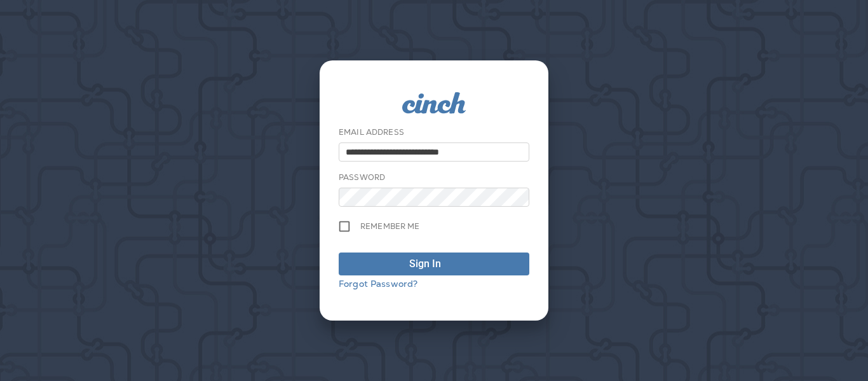  What do you see at coordinates (390, 227) in the screenshot?
I see `span: Remember me` at bounding box center [390, 227].